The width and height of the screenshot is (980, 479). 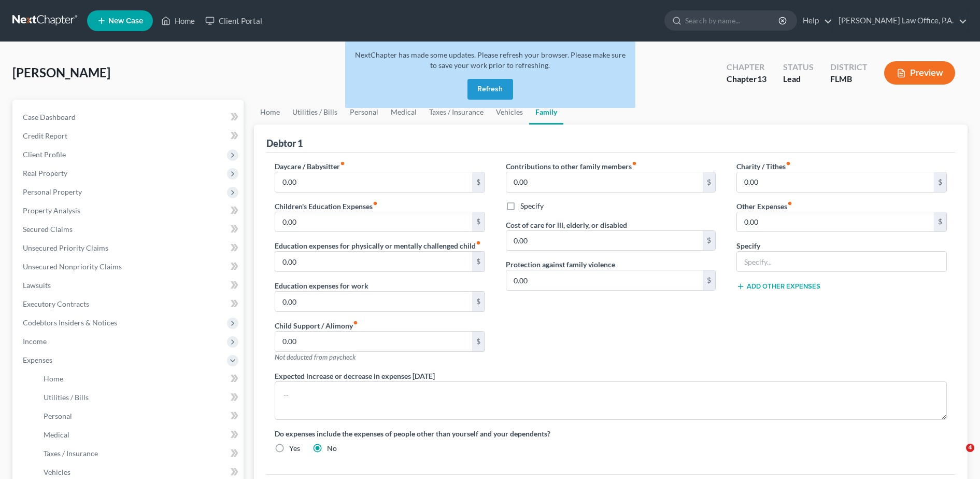 What do you see at coordinates (234, 21) in the screenshot?
I see `a: Client Portal` at bounding box center [234, 21].